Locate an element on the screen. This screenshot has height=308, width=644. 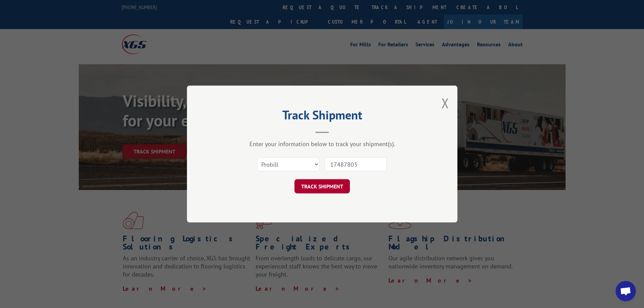
button: TRACK SHIPMENT is located at coordinates (322, 186).